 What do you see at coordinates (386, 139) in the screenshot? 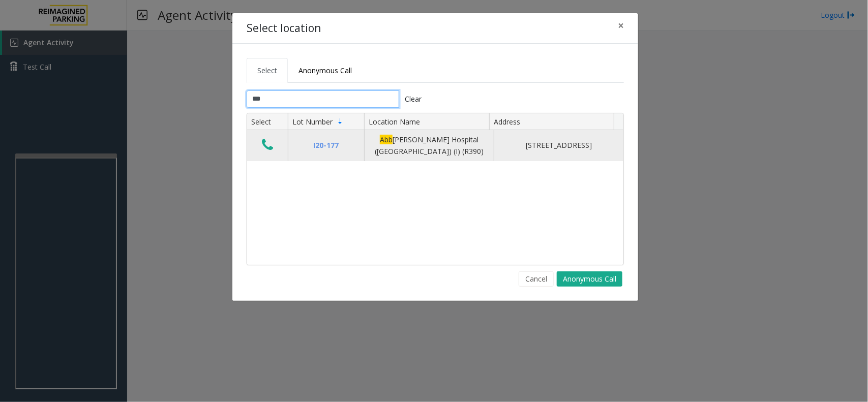
I see `span: Abb` at bounding box center [386, 139].